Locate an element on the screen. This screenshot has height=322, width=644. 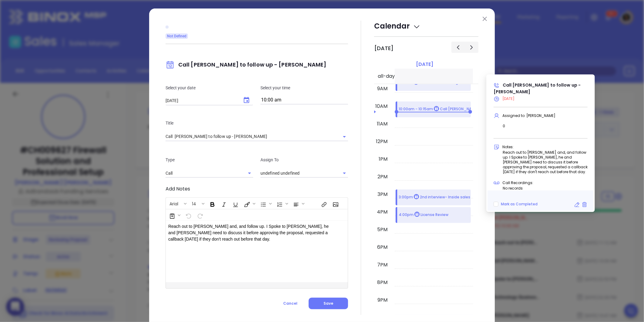
div: 7pm is located at coordinates (382, 265).